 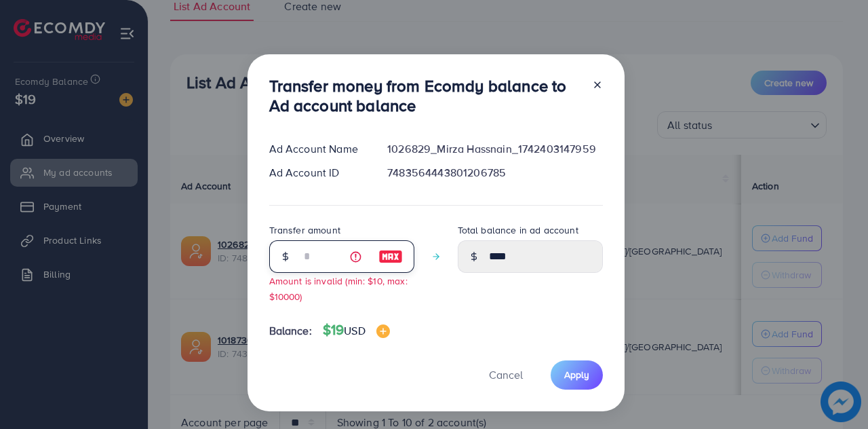 What do you see at coordinates (494, 172) in the screenshot?
I see `div: 7483564443801206785` at bounding box center [494, 172].